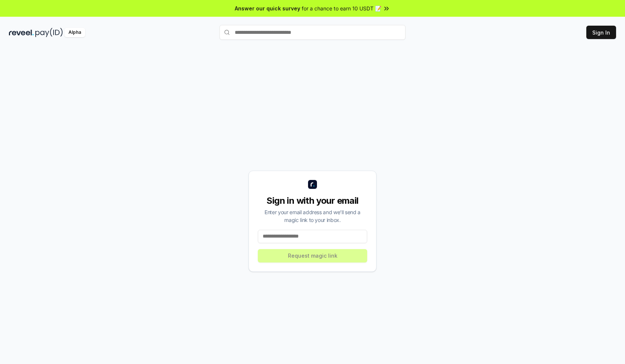  Describe the element at coordinates (75, 32) in the screenshot. I see `div: Alpha` at that location.